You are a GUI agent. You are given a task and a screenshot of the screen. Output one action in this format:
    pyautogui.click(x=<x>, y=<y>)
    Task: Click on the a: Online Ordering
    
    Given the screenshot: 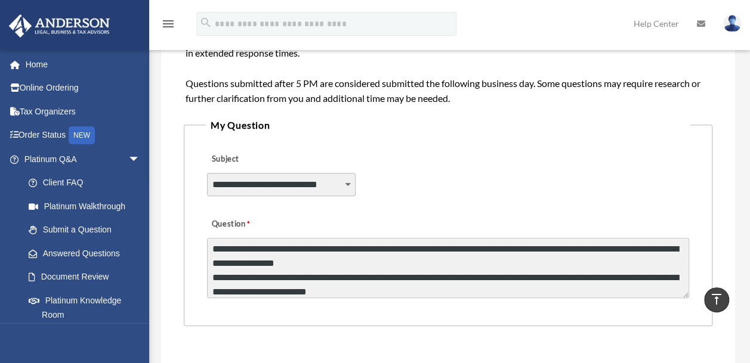 What is the action you would take?
    pyautogui.click(x=83, y=88)
    